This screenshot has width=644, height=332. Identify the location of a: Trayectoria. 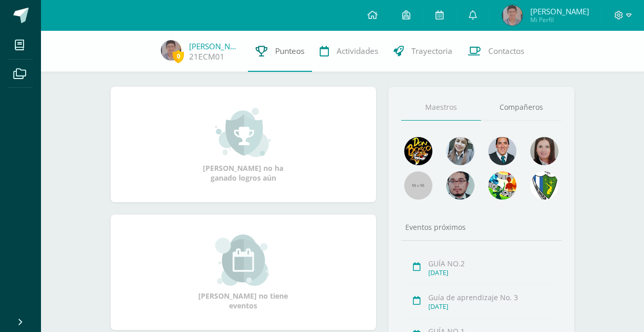
(423, 51).